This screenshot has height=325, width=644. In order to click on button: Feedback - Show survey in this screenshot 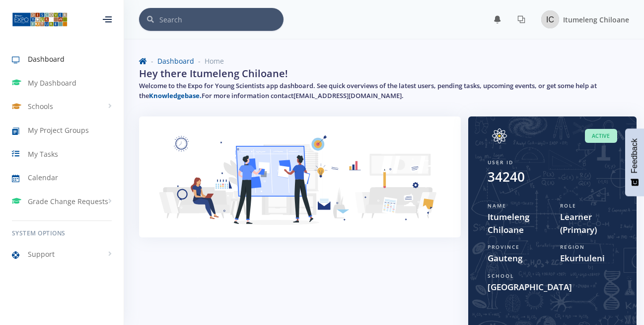, I will do `click(635, 162)`.